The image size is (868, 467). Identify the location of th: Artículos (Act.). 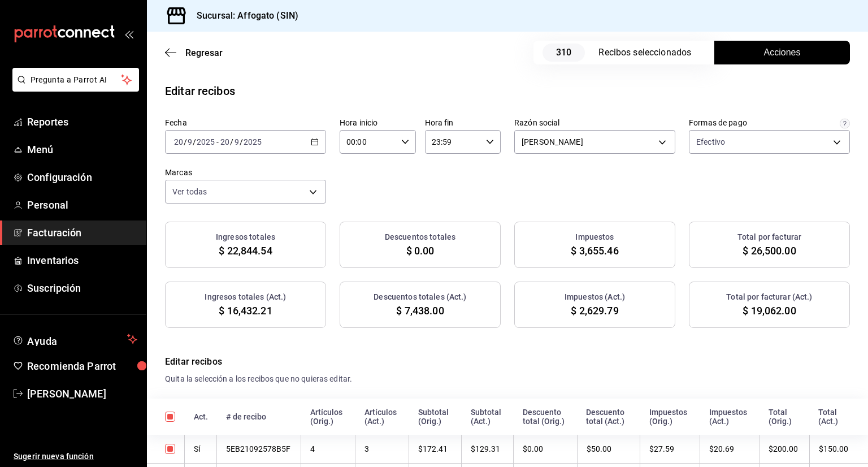
(382, 417).